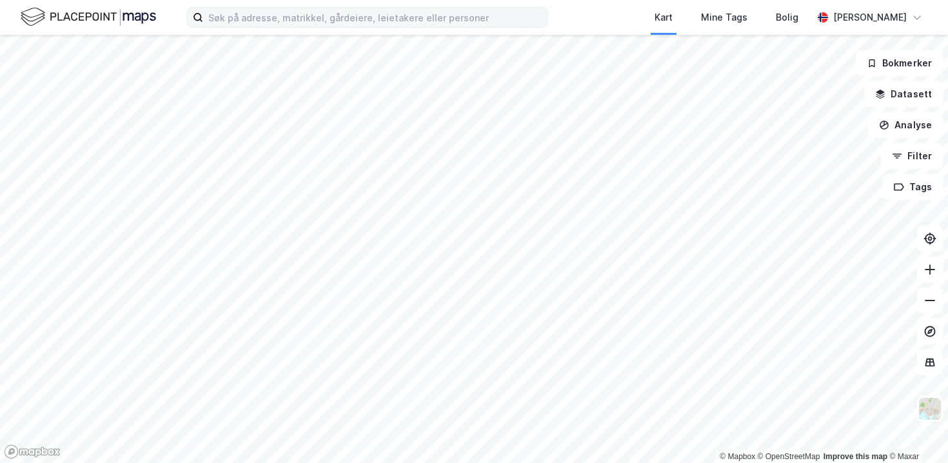 Image resolution: width=948 pixels, height=463 pixels. What do you see at coordinates (855, 457) in the screenshot?
I see `a: Improve this map` at bounding box center [855, 457].